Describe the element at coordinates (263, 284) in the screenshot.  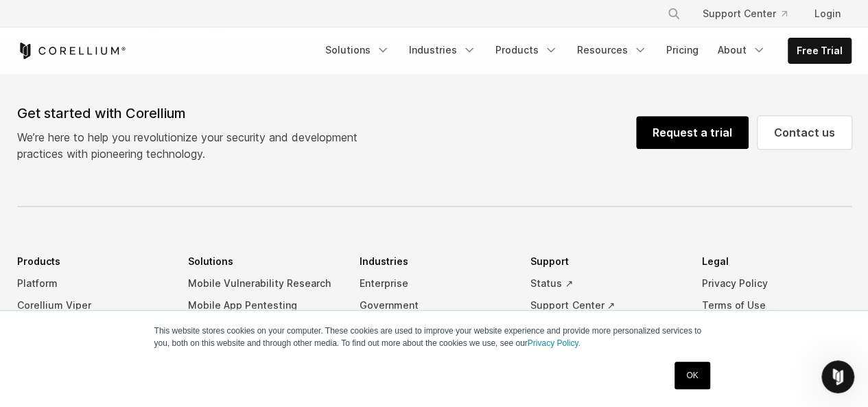
I see `a: Mobile Vulnerability Research` at that location.